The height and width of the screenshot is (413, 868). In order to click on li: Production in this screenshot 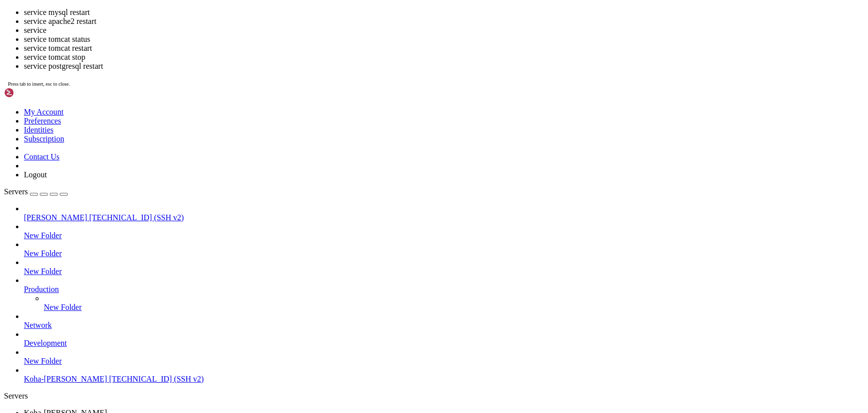, I will do `click(444, 294)`.